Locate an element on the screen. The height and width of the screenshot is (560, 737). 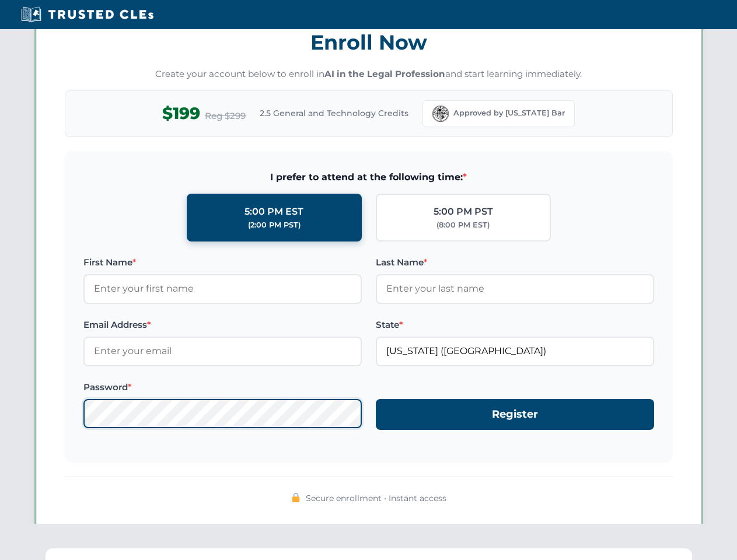
input: Enter your first name is located at coordinates (222, 289).